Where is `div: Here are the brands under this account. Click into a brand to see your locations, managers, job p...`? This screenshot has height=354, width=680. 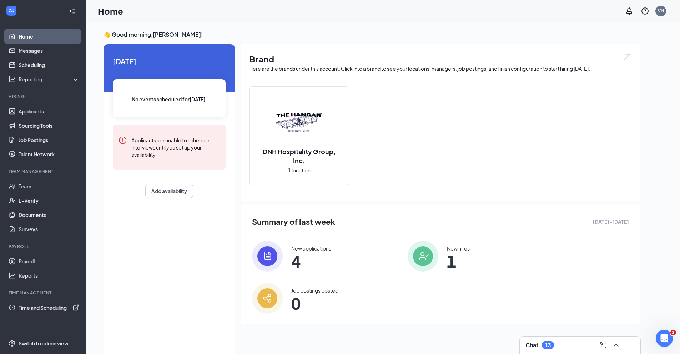
div: Here are the brands under this account. Click into a brand to see your locations, managers, job p... is located at coordinates (440, 68).